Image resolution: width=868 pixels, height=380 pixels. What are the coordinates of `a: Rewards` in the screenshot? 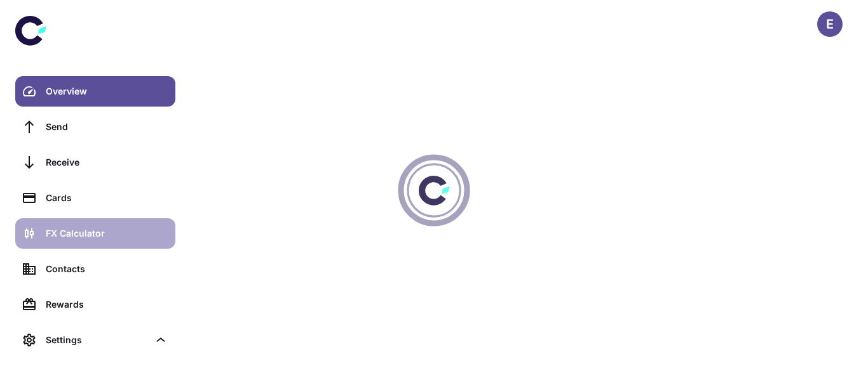 It's located at (95, 305).